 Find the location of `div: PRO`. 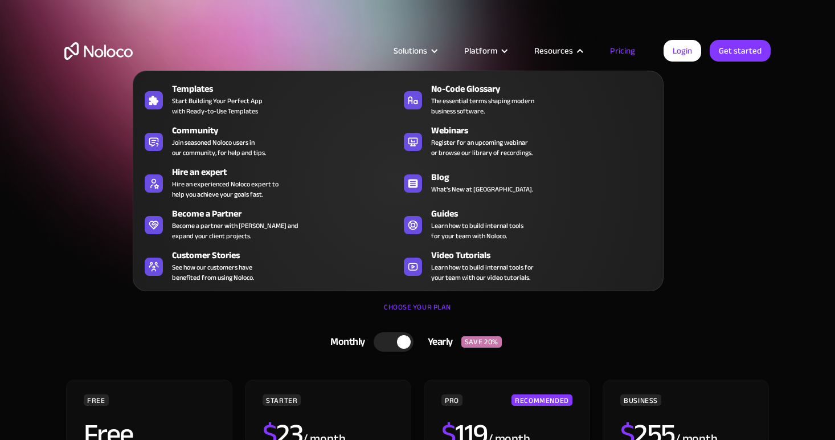

div: PRO is located at coordinates (451, 400).